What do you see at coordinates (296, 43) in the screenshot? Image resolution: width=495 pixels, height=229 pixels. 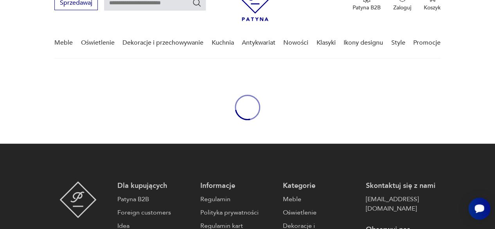 I see `a: Nowości` at bounding box center [296, 43].